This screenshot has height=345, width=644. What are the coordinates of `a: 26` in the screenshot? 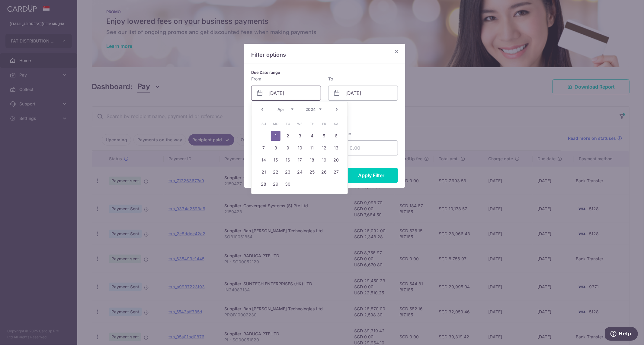 It's located at (324, 172).